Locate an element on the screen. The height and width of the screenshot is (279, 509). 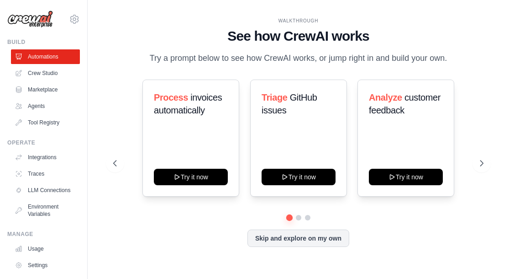
a: Integrations is located at coordinates (45, 157).